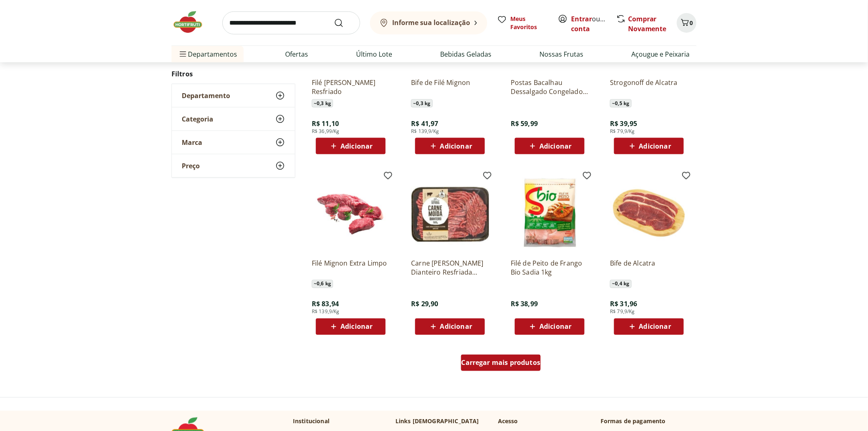 This screenshot has width=868, height=431. Describe the element at coordinates (425, 123) in the screenshot. I see `span: R$ 41,97` at that location.